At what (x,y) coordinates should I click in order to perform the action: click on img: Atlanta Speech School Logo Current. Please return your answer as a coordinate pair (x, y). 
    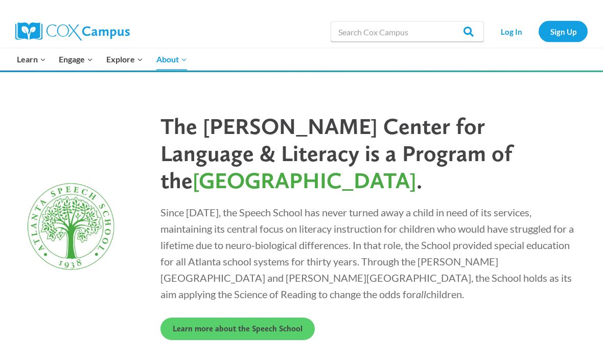
    Looking at the image, I should click on (71, 227).